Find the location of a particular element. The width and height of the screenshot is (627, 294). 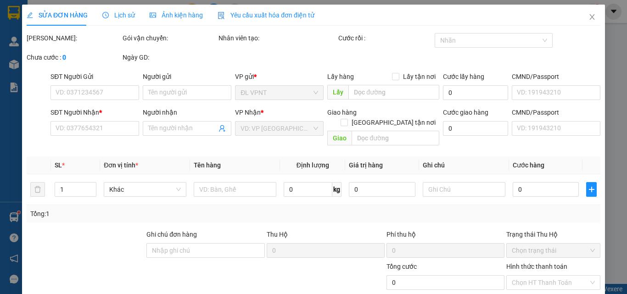

span: Lấy tận nơi is located at coordinates (418, 77).